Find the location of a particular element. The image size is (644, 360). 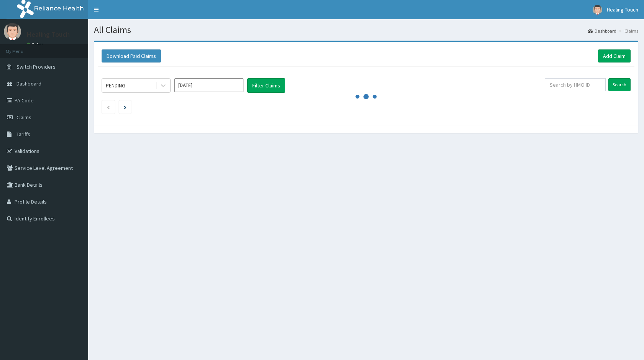

input: Search by HMO ID is located at coordinates (575, 85).